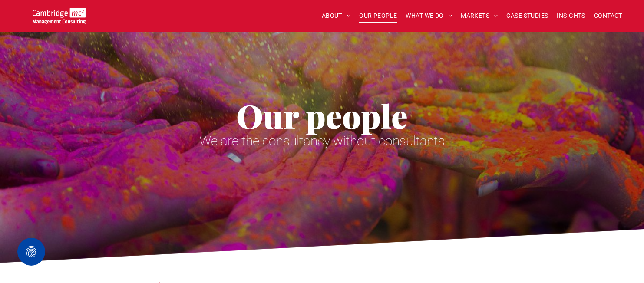 The height and width of the screenshot is (283, 644). I want to click on a: CASE STUDIES, so click(528, 16).